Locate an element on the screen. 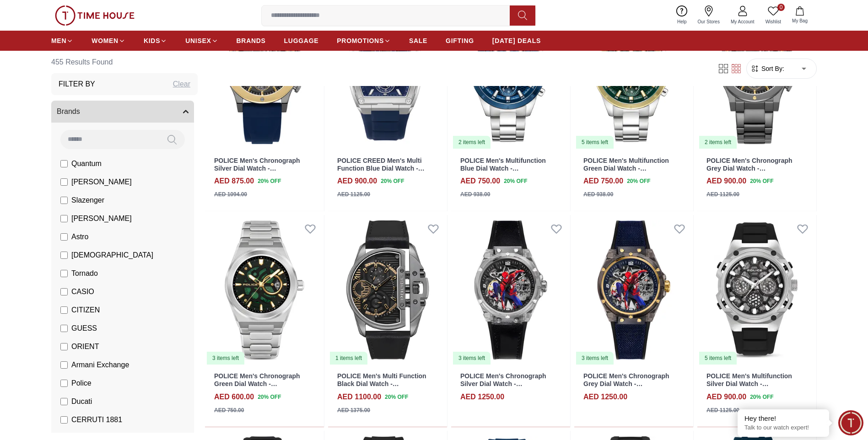 This screenshot has width=868, height=440. img: POLICE Men's Multifunction Silver Dial Watch - PEWGQ0071902 is located at coordinates (757, 290).